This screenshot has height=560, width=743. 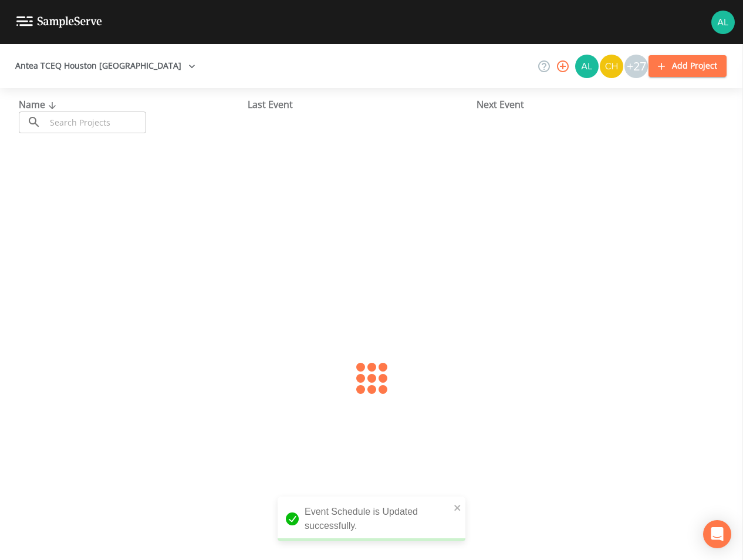 What do you see at coordinates (372, 519) in the screenshot?
I see `div: Event Schedule is Updated successfully.` at bounding box center [372, 519].